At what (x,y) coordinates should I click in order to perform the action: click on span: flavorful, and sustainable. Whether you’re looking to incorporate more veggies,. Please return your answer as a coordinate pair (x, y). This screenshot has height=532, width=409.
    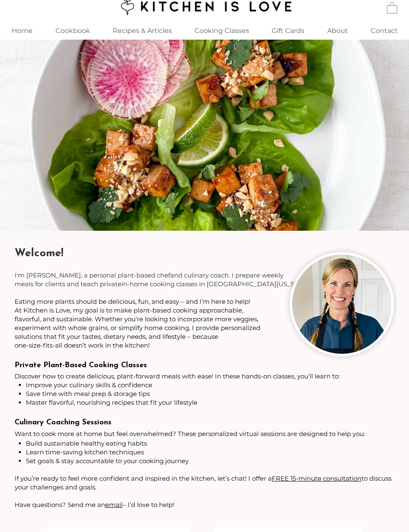
    Looking at the image, I should click on (137, 319).